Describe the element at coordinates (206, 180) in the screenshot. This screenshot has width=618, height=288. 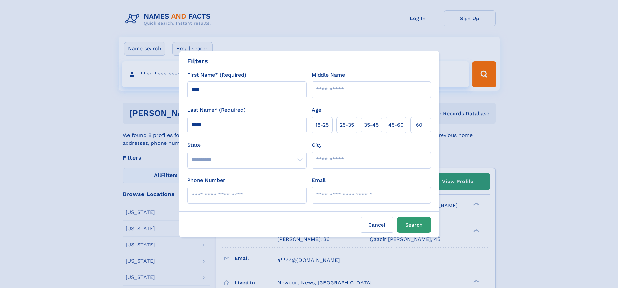
I see `label: Phone Number` at that location.